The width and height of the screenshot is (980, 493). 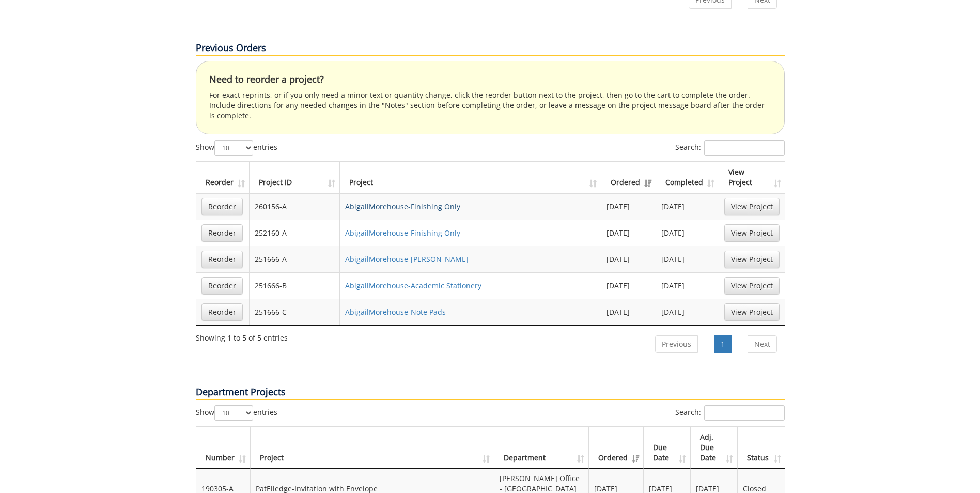 I want to click on a: 1, so click(x=722, y=345).